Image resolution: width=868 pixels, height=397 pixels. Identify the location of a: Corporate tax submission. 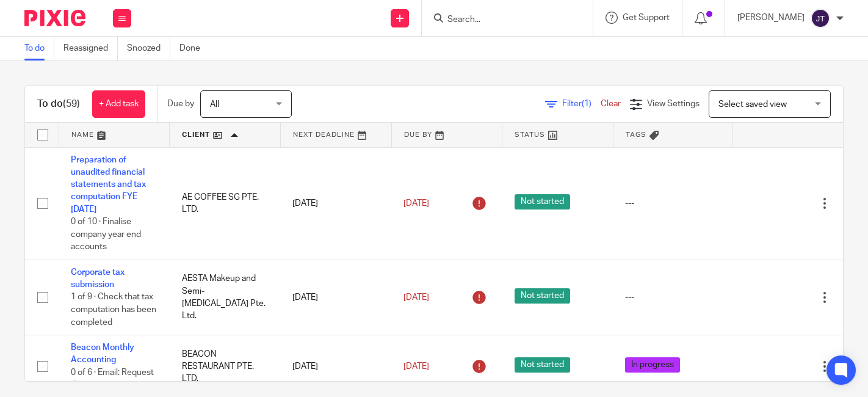
(98, 279).